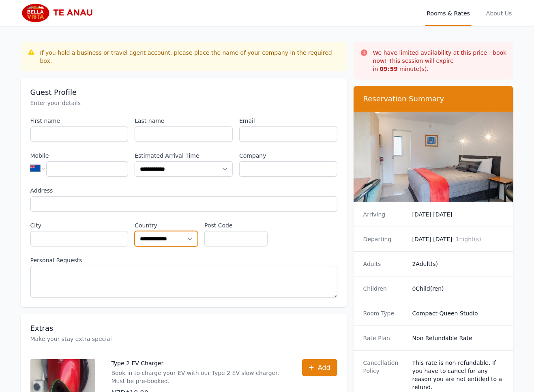 The height and width of the screenshot is (392, 534). I want to click on h3: Guest Profile, so click(184, 92).